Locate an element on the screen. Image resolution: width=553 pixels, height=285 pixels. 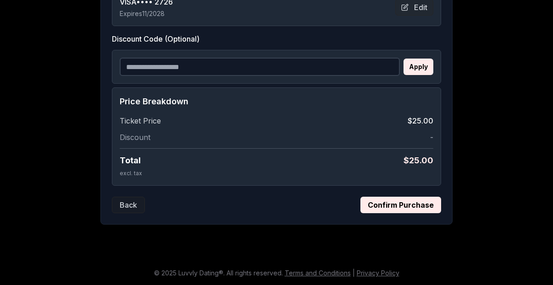
button: Confirm Purchase is located at coordinates (400, 205).